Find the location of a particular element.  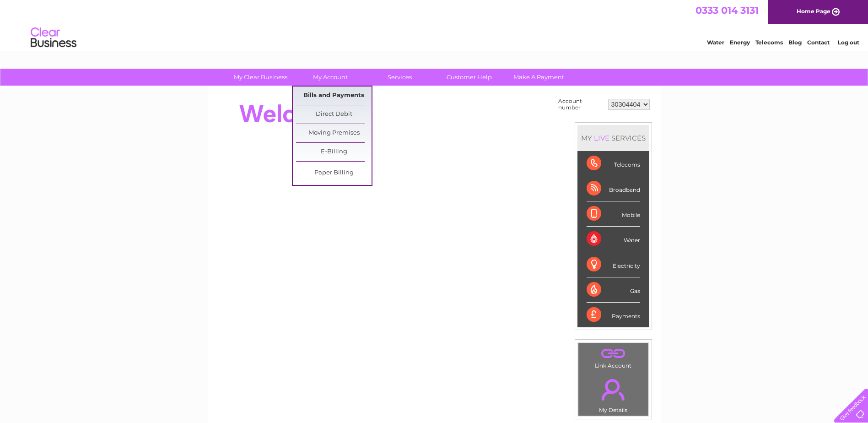

span: 0333 014 3131 is located at coordinates (727, 10).